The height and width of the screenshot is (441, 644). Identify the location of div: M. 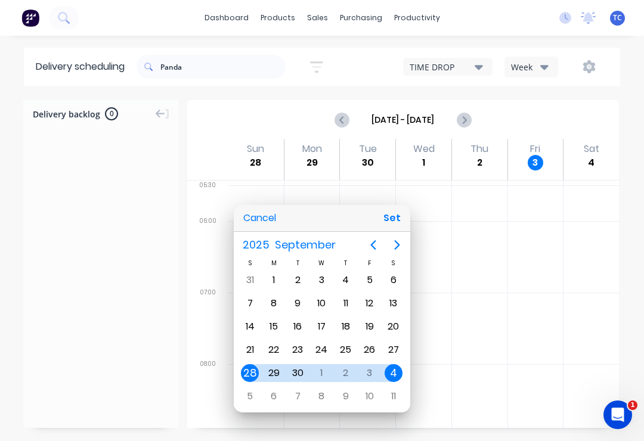
(274, 263).